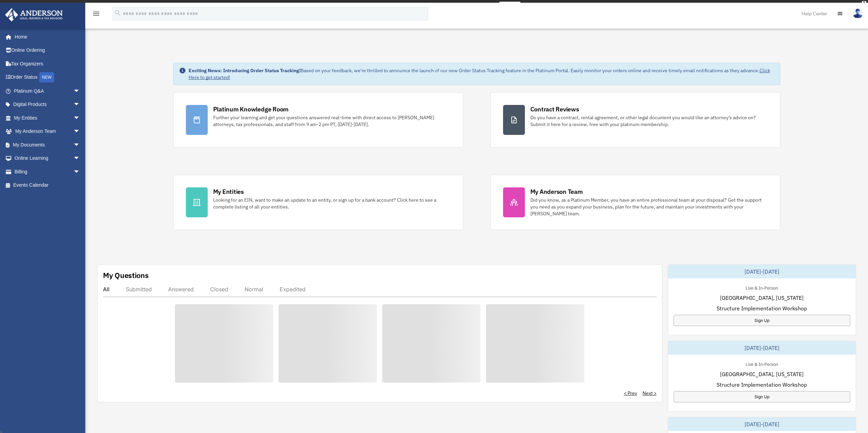 The height and width of the screenshot is (433, 868). I want to click on div: Do you have a contract, rental agreement, or other legal document you would like an attorney's ad..., so click(649, 121).